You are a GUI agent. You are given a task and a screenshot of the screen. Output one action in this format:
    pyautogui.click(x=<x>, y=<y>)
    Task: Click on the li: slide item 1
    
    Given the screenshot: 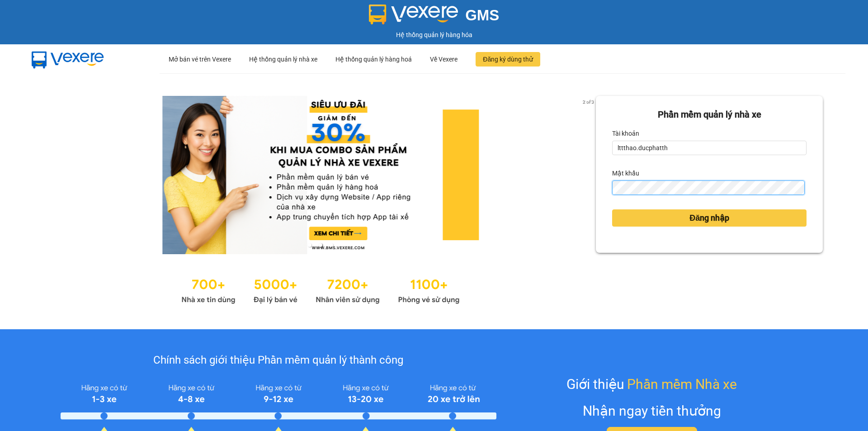 What is the action you would take?
    pyautogui.click(x=310, y=246)
    